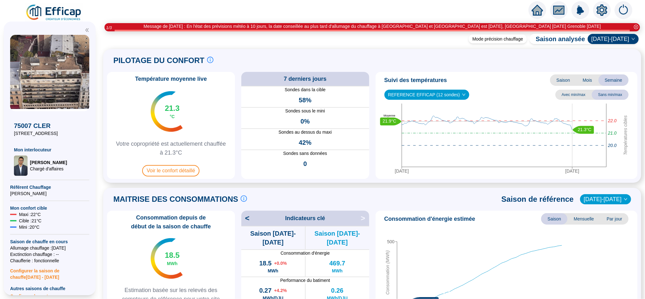 This screenshot has width=645, height=299. What do you see at coordinates (171, 222) in the screenshot?
I see `span: Consommation depuis de début de la saison de chauffe` at bounding box center [171, 222].